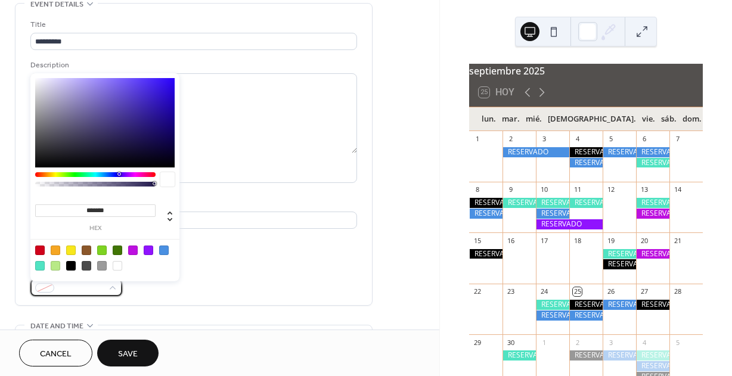 The image size is (732, 376). I want to click on div: mié., so click(533, 119).